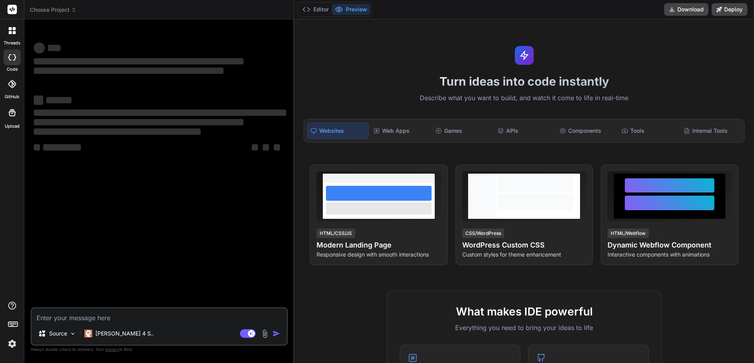  I want to click on div: Web Apps, so click(401, 131).